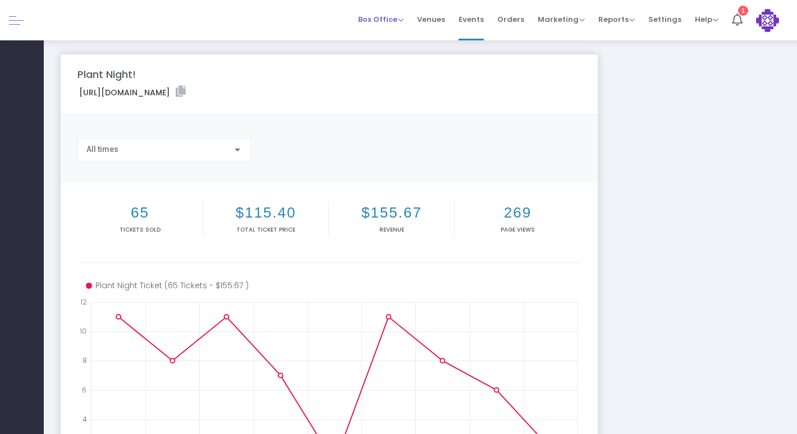 Image resolution: width=797 pixels, height=434 pixels. Describe the element at coordinates (107, 74) in the screenshot. I see `m-panel-title: Plant Night!` at that location.